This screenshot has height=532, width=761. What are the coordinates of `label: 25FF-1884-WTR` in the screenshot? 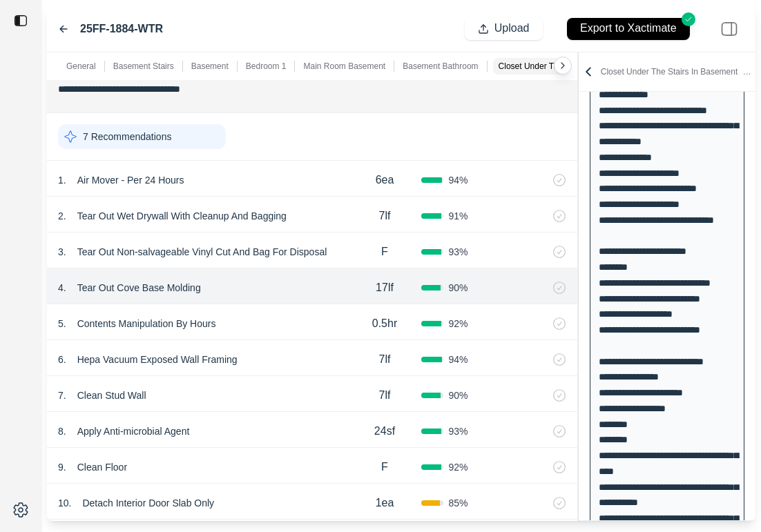 It's located at (122, 29).